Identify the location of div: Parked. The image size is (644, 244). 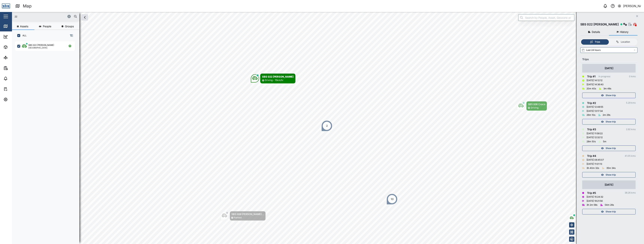
(238, 218).